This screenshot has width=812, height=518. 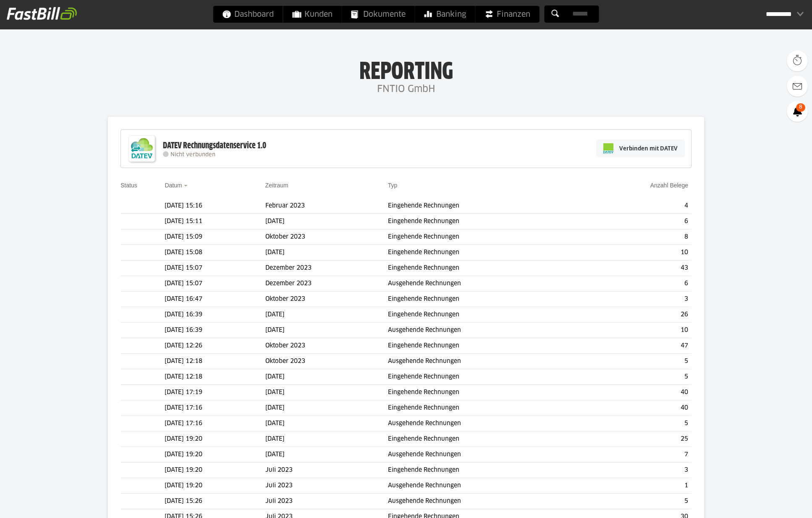 What do you see at coordinates (636, 268) in the screenshot?
I see `td: 43` at bounding box center [636, 268].